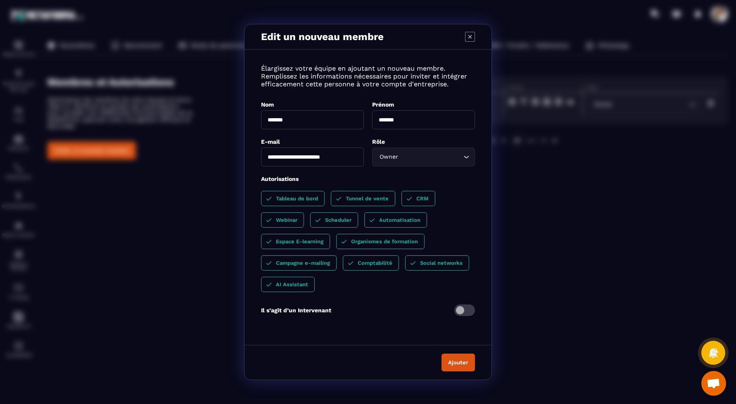 The image size is (736, 404). I want to click on p: Il s’agit d’un Intervenant, so click(296, 310).